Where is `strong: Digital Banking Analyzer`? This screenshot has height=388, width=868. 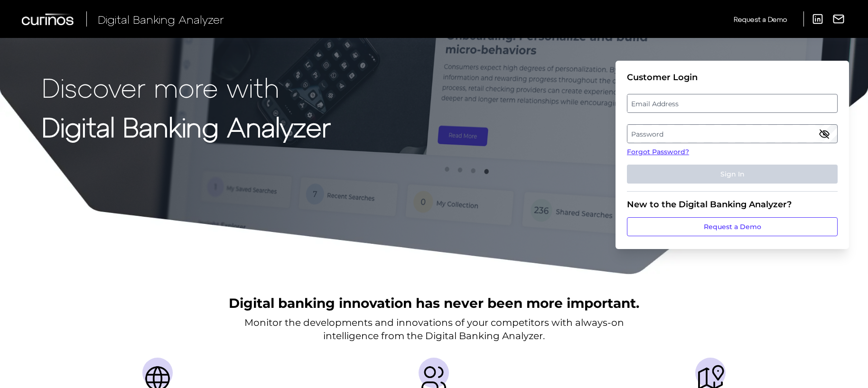 strong: Digital Banking Analyzer is located at coordinates (186, 126).